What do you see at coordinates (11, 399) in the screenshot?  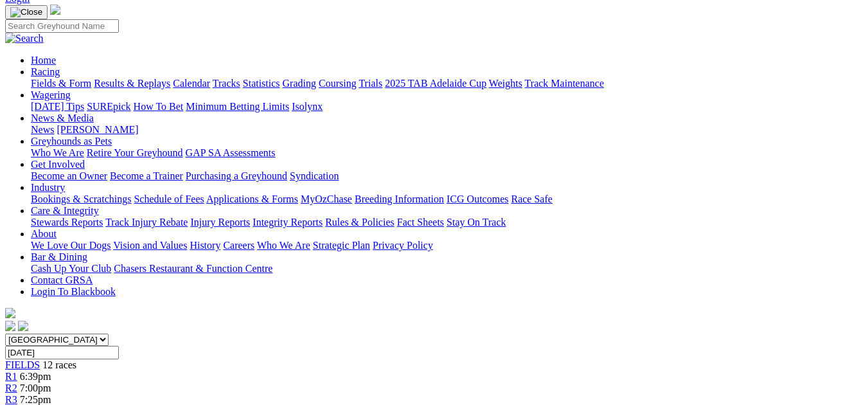 I see `a: R3` at bounding box center [11, 399].